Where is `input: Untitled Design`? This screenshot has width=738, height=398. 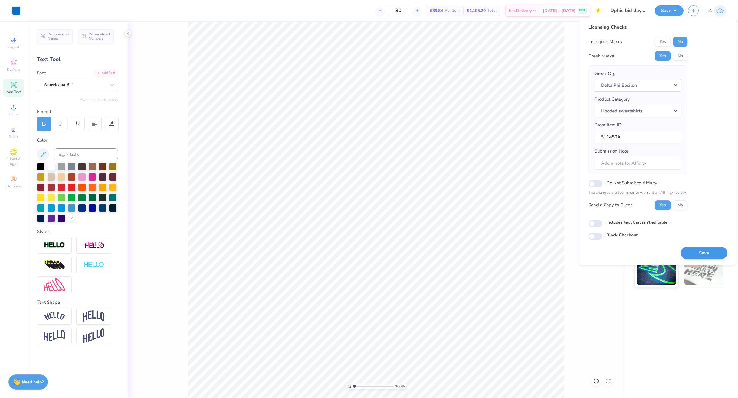 input: Untitled Design is located at coordinates (628, 11).